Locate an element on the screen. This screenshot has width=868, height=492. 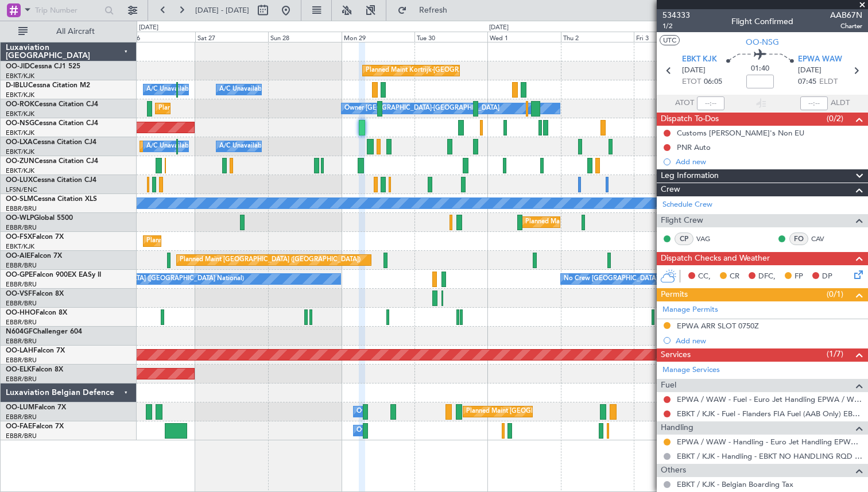
div: A/C Unavailable is located at coordinates (243, 146).